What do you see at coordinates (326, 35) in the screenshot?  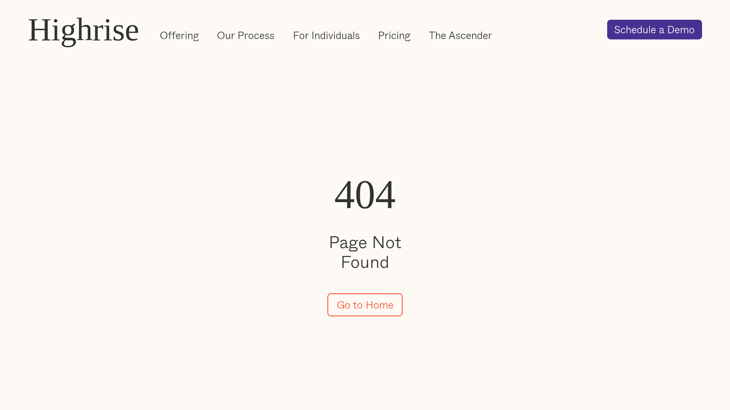 I see `a: For Individuals` at bounding box center [326, 35].